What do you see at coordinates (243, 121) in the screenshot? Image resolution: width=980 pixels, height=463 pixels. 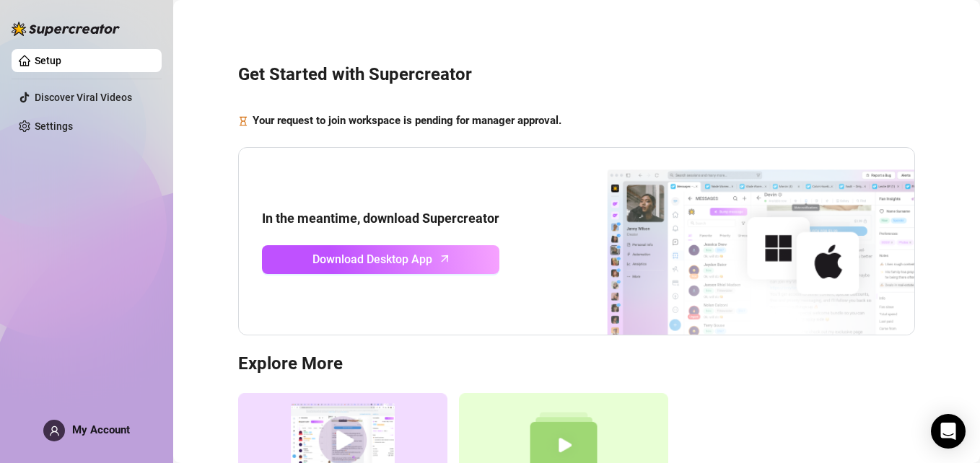 I see `span: hourglass` at bounding box center [243, 121].